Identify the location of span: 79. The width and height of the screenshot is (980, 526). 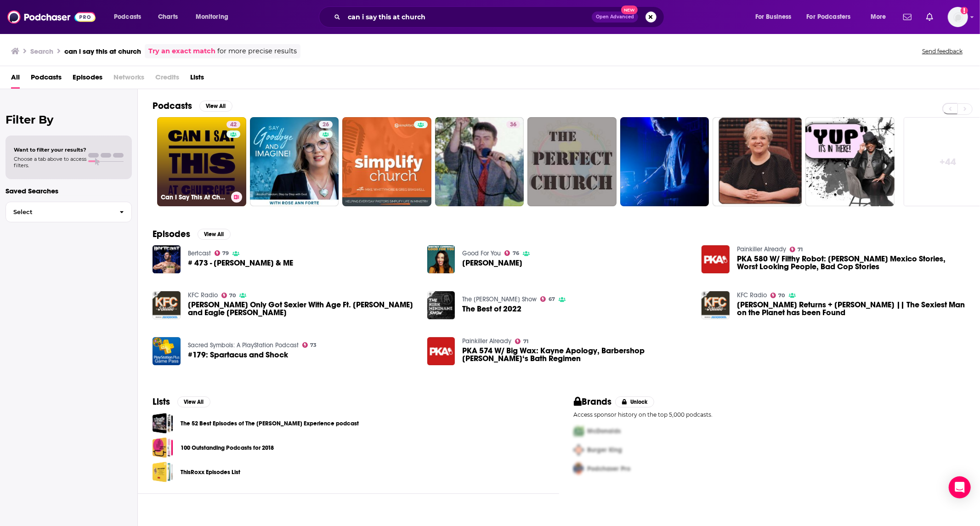
(226, 253).